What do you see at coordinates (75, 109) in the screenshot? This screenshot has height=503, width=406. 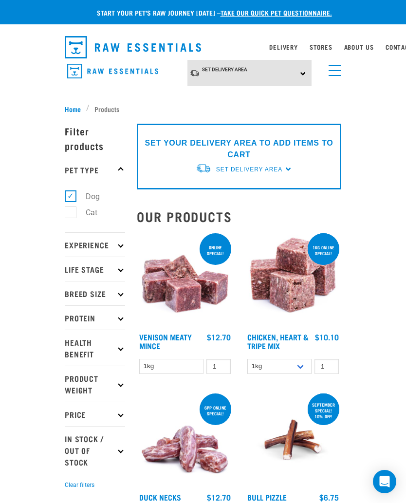 I see `a: Home` at bounding box center [75, 109].